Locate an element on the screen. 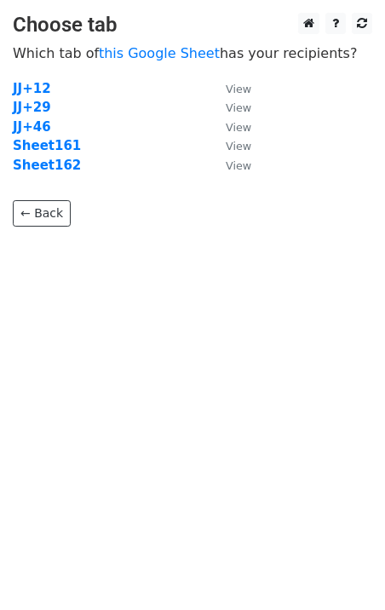 Image resolution: width=385 pixels, height=610 pixels. a: Sheet162 is located at coordinates (47, 165).